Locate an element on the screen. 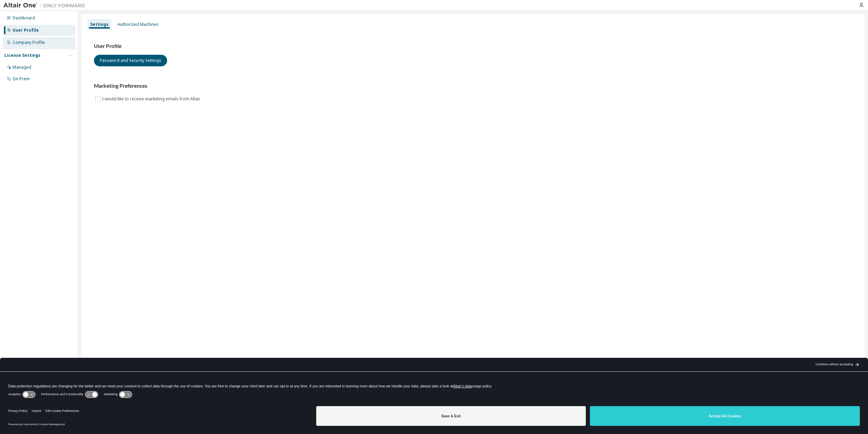 Image resolution: width=868 pixels, height=434 pixels. div: Authorized Machines is located at coordinates (138, 24).